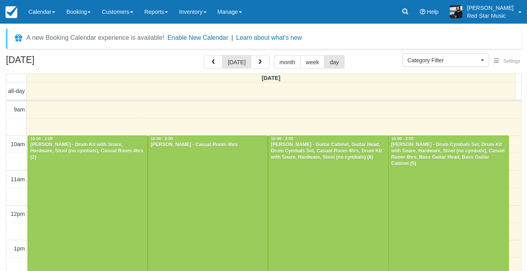 The height and width of the screenshot is (271, 527). What do you see at coordinates (95, 38) in the screenshot?
I see `div: A new Booking Calendar experience is available!` at bounding box center [95, 38].